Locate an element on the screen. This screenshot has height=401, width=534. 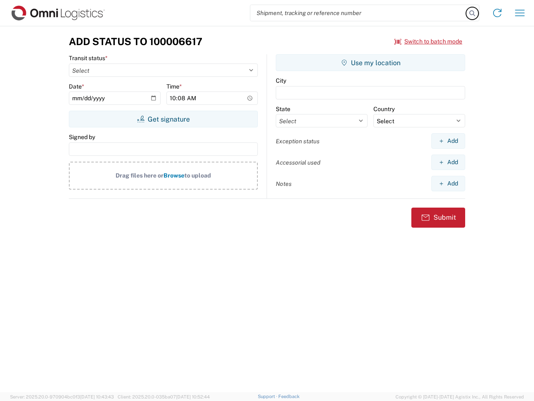
label: Notes is located at coordinates (284, 184).